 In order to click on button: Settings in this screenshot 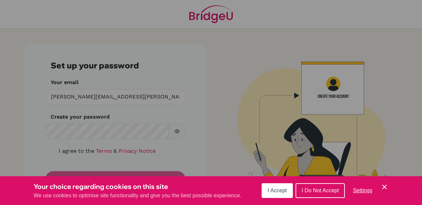, I will do `click(363, 191)`.